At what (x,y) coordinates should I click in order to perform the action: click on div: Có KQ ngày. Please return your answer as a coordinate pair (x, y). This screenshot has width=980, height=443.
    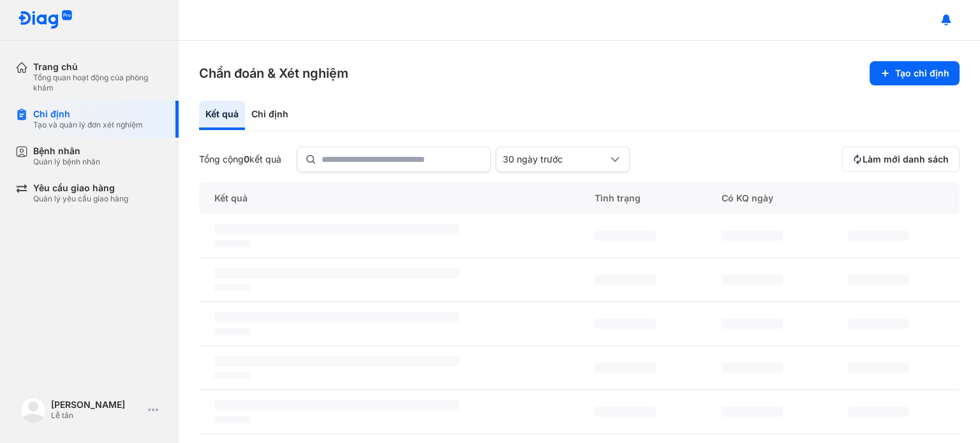
    Looking at the image, I should click on (770, 199).